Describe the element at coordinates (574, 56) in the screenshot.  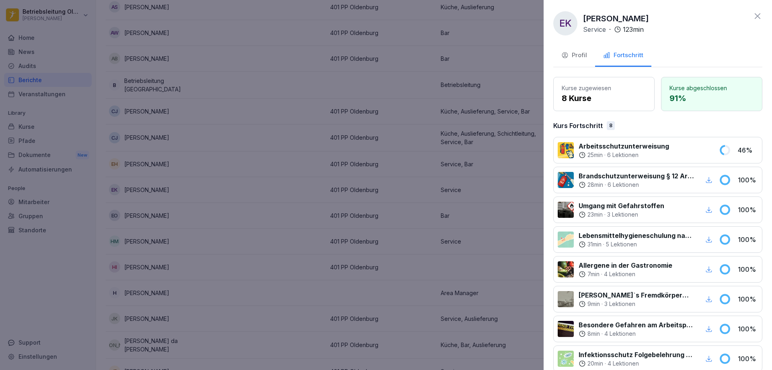
I see `button: Profil` at that location.